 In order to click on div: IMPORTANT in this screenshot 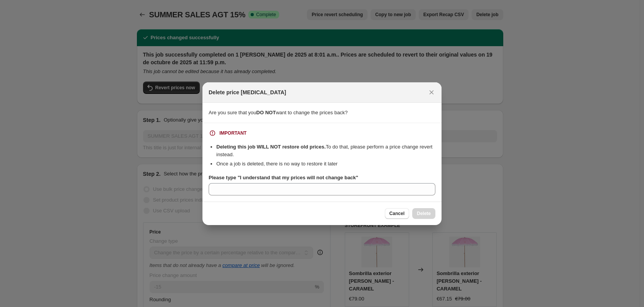, I will do `click(233, 133)`.